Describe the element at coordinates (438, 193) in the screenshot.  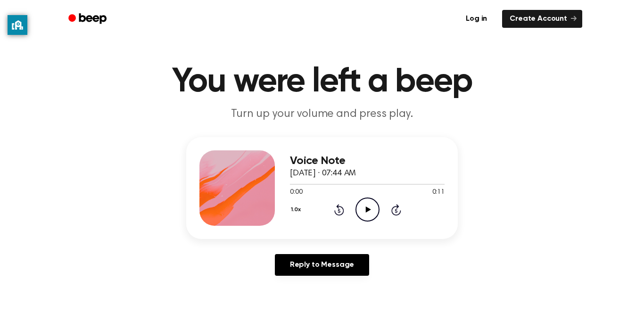
I see `span: 0:11` at that location.